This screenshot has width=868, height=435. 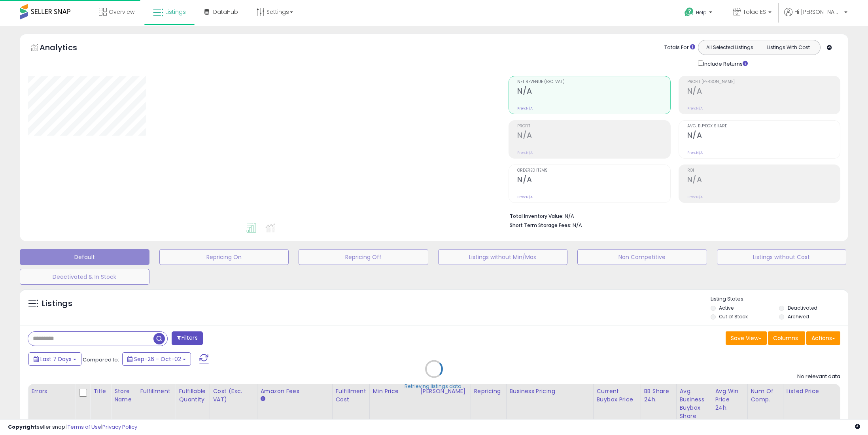 I want to click on div: Totals For, so click(x=680, y=47).